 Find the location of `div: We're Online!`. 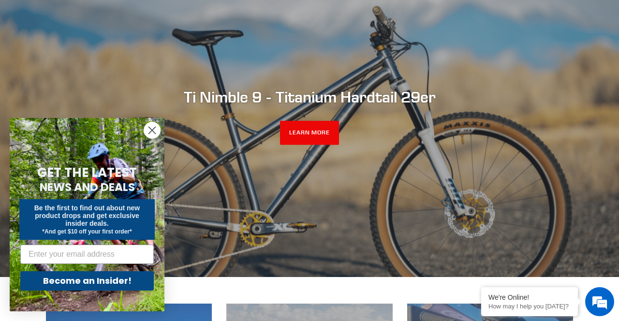

div: We're Online! is located at coordinates (530, 298).